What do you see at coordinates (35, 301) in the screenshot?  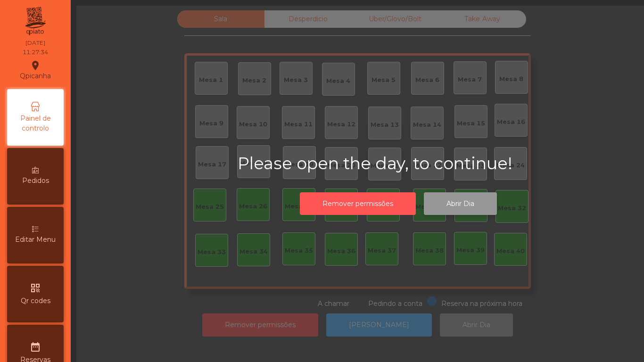 I see `span: Qr codes` at bounding box center [35, 301].